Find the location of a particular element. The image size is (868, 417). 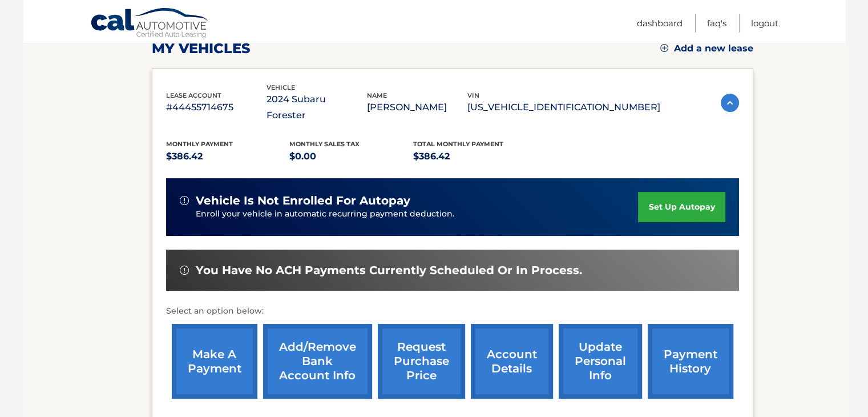

p: 2024 Subaru Forester is located at coordinates (317, 107).